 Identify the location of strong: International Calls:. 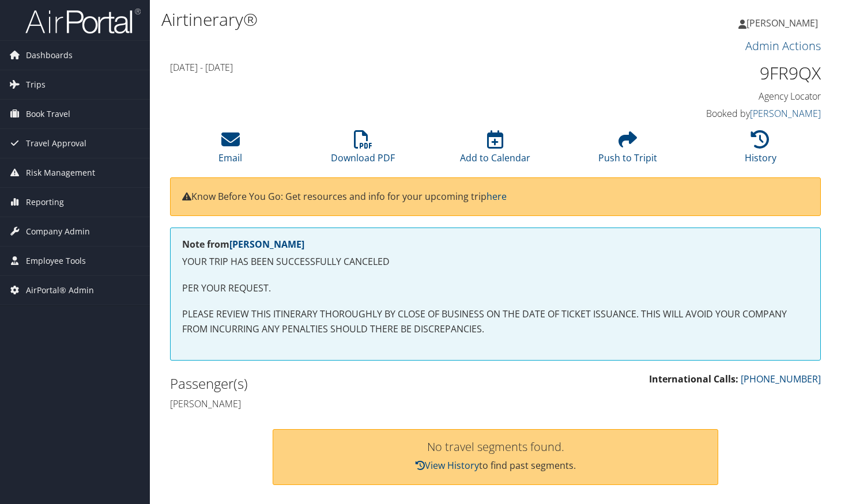
(693, 379).